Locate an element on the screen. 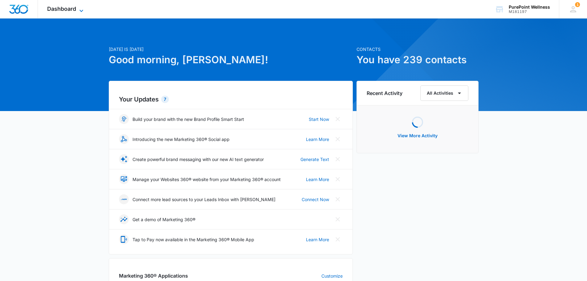 The image size is (587, 281). p: Contacts is located at coordinates (418, 49).